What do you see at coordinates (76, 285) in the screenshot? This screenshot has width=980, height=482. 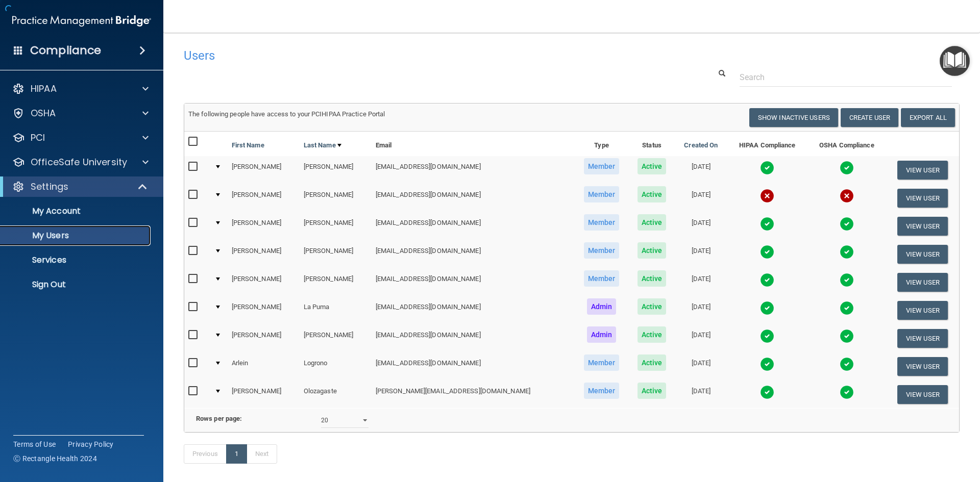 I see `p: Sign Out` at bounding box center [76, 285].